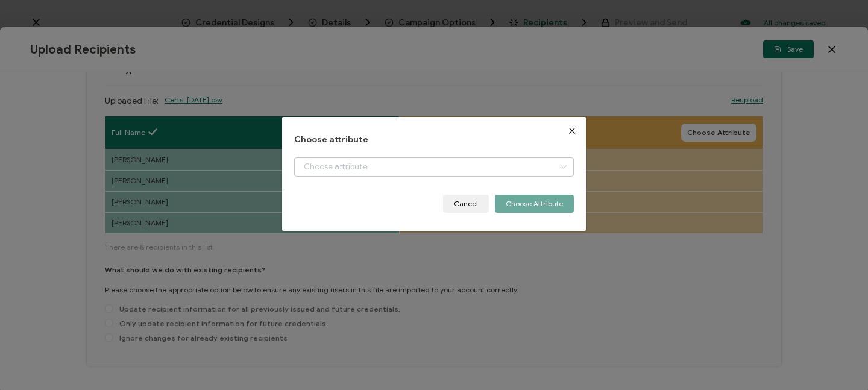  I want to click on input: Choose attribute, so click(434, 167).